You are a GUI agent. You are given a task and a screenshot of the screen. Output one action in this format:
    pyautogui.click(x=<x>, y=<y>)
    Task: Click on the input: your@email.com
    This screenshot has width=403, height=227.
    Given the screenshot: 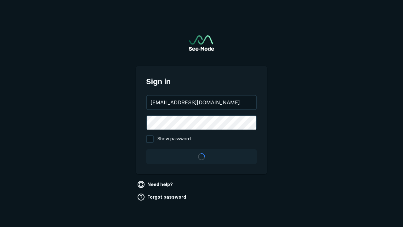 What is the action you would take?
    pyautogui.click(x=202, y=102)
    